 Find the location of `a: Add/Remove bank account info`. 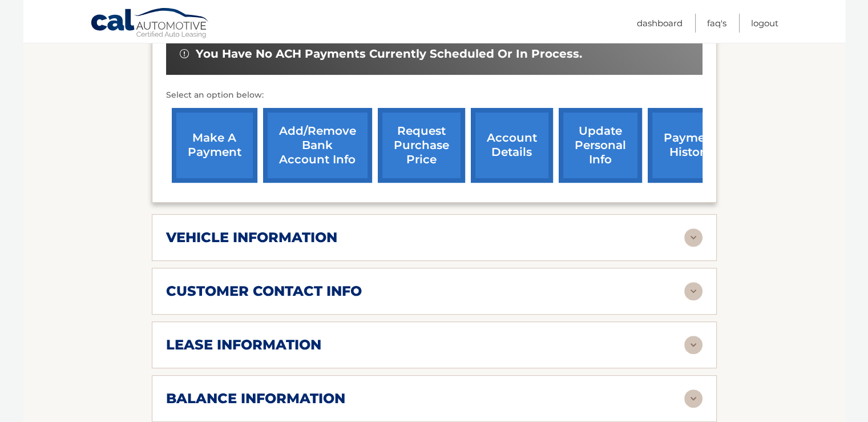

a: Add/Remove bank account info is located at coordinates (317, 145).